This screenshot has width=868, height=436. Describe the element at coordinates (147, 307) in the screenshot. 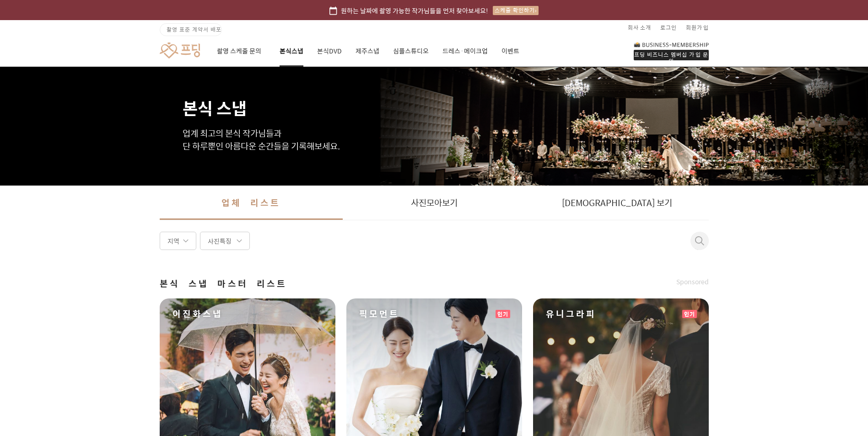

I see `span: 설정` at that location.